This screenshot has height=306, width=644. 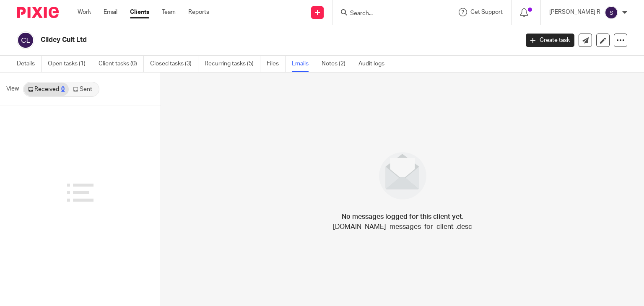 I want to click on a: Received0, so click(x=46, y=89).